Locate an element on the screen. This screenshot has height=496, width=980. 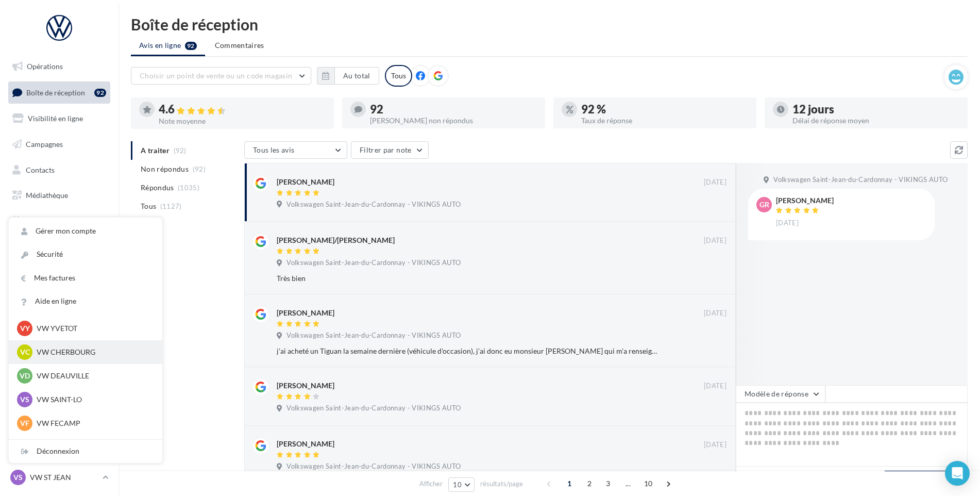
a: Boîte de réception92 is located at coordinates (59, 93).